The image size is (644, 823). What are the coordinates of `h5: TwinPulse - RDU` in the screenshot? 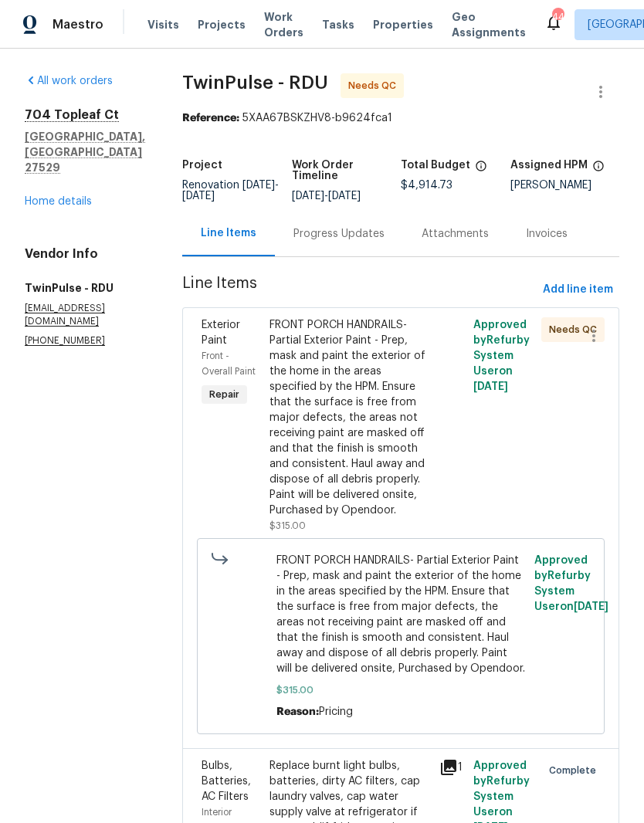 It's located at (85, 288).